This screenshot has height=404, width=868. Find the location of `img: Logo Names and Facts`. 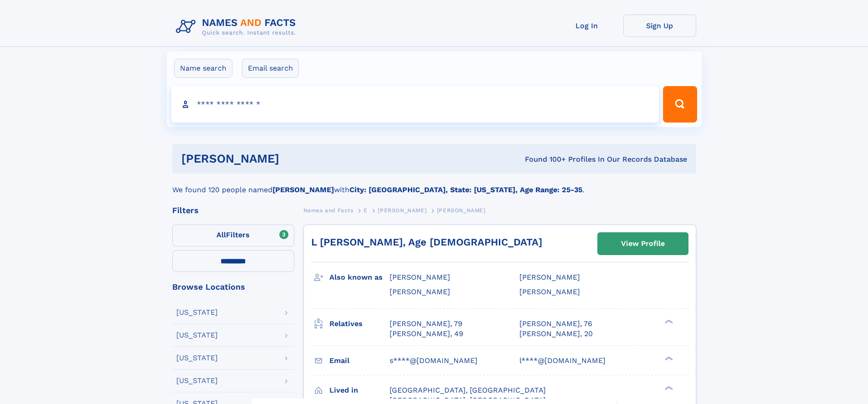

img: Logo Names and Facts is located at coordinates (238, 26).